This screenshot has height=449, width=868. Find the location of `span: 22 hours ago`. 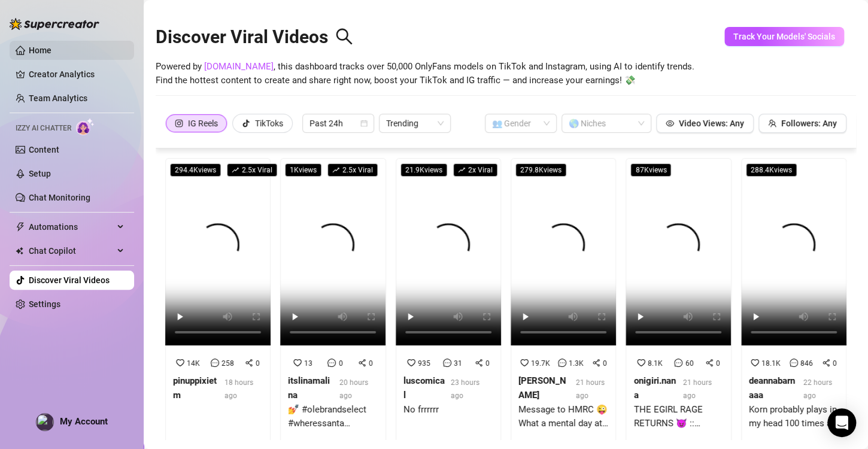

span: 22 hours ago is located at coordinates (818, 389).